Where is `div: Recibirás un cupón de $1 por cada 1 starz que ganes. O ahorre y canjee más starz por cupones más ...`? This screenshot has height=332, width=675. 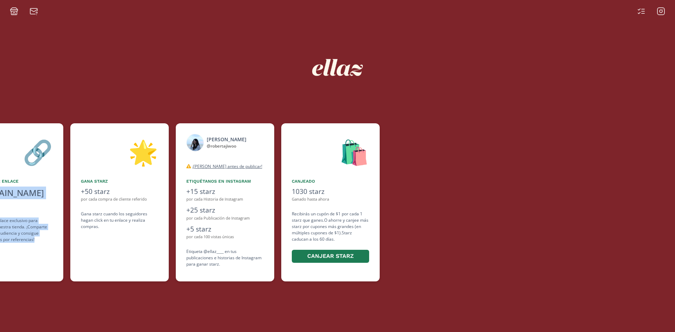 div: Recibirás un cupón de $1 por cada 1 starz que ganes. O ahorre y canjee más starz por cupones más ... is located at coordinates (330, 237).